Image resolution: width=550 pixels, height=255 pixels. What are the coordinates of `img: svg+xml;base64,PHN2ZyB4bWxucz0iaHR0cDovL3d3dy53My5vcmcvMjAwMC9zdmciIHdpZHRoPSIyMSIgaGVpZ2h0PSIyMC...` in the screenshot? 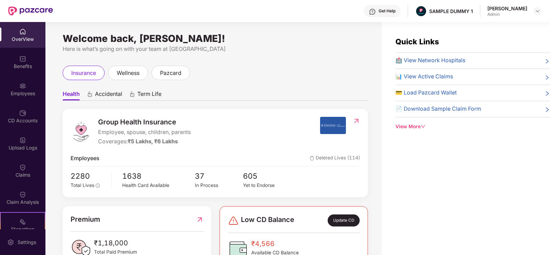 It's located at (23, 222).